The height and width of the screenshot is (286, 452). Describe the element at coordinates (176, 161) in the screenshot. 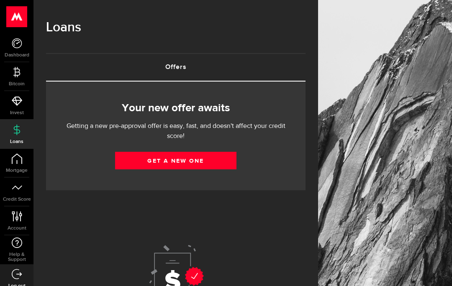

I see `a: Get a new one` at that location.